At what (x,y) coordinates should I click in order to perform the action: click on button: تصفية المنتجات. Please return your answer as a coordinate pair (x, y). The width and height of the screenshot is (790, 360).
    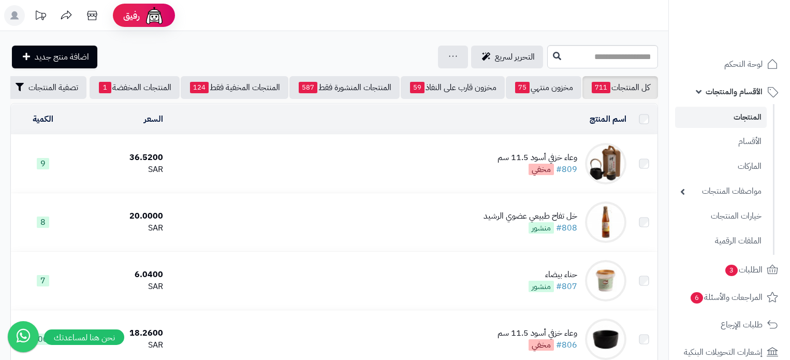
    Looking at the image, I should click on (46, 87).